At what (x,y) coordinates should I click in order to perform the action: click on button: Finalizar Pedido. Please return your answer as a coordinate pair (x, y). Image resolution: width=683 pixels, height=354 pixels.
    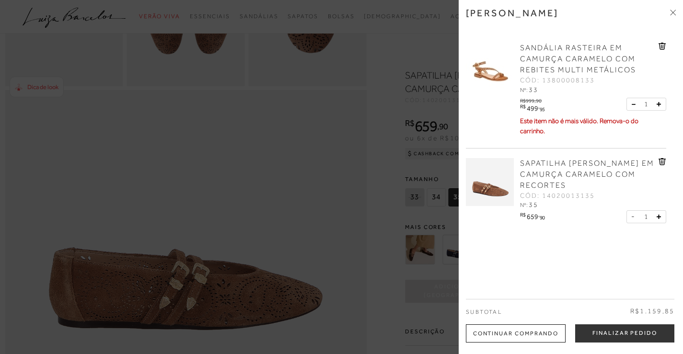
    Looking at the image, I should click on (625, 334).